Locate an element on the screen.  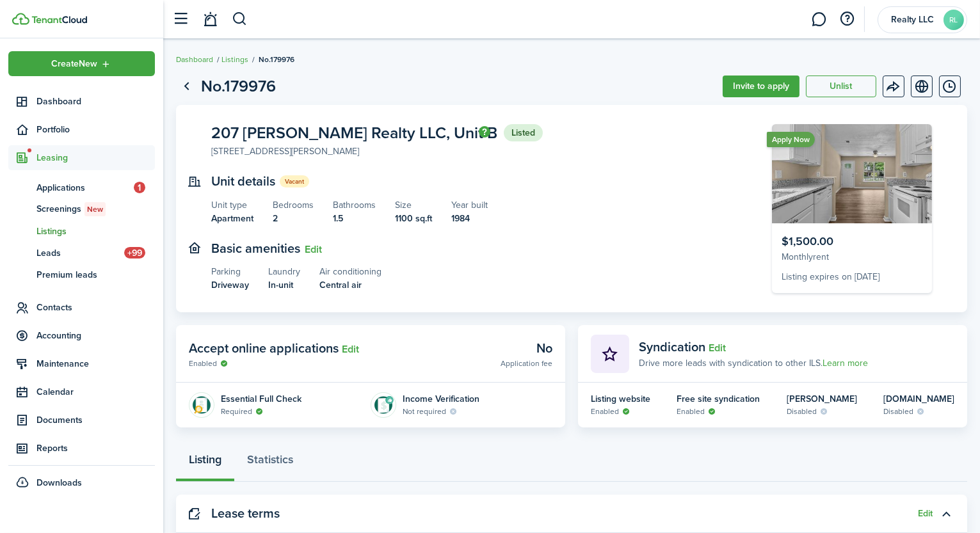
img: Income Verification is located at coordinates (383, 405).